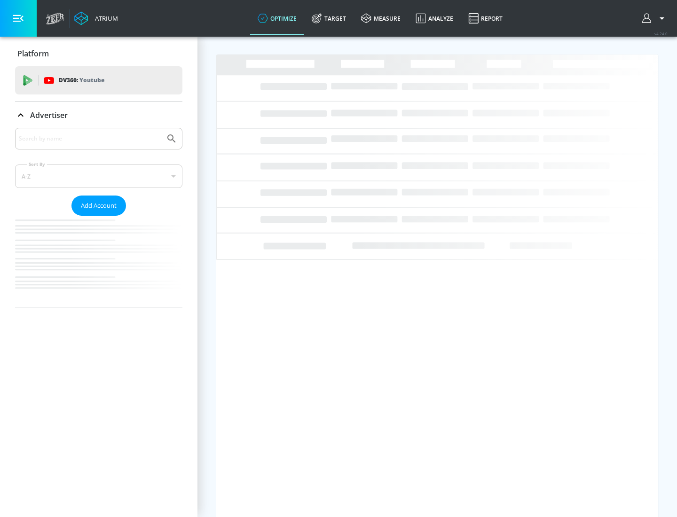  Describe the element at coordinates (90, 139) in the screenshot. I see `input: Search by name` at that location.